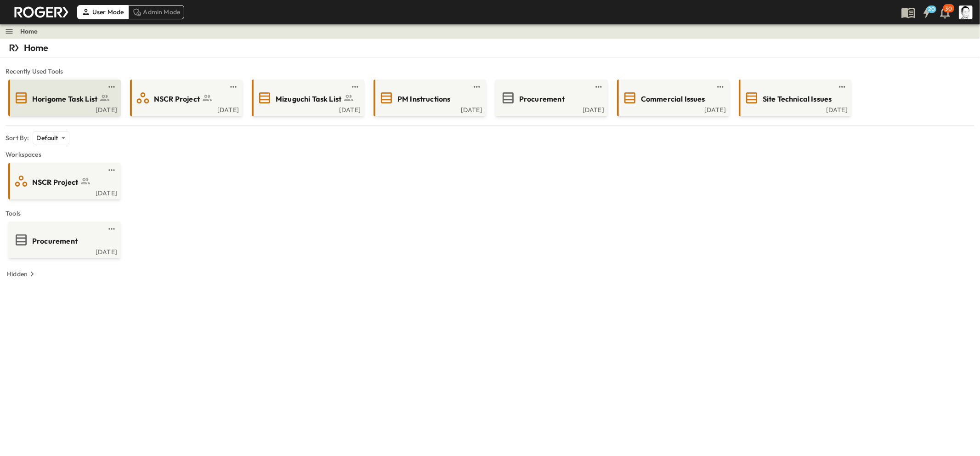  Describe the element at coordinates (490, 154) in the screenshot. I see `span: Workspaces` at that location.